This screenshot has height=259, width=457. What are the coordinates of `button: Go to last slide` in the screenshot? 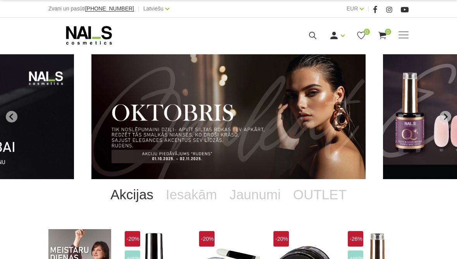 It's located at (12, 117).